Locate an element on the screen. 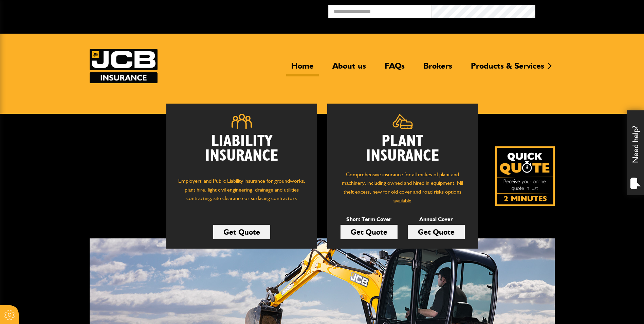 The height and width of the screenshot is (324, 644). p: Annual Cover is located at coordinates (436, 219).